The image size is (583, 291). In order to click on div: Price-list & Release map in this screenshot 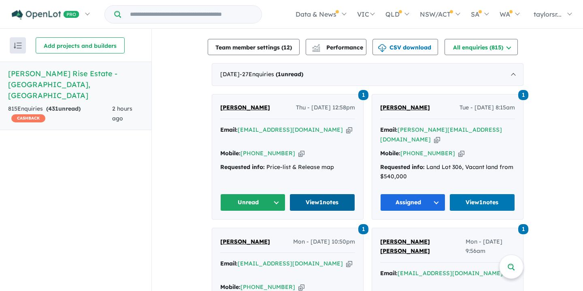, I will do `click(288, 167)`.